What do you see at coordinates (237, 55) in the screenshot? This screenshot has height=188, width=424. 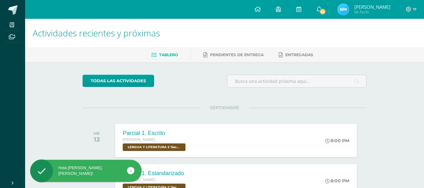 I see `span: Pendientes de entrega` at bounding box center [237, 55].